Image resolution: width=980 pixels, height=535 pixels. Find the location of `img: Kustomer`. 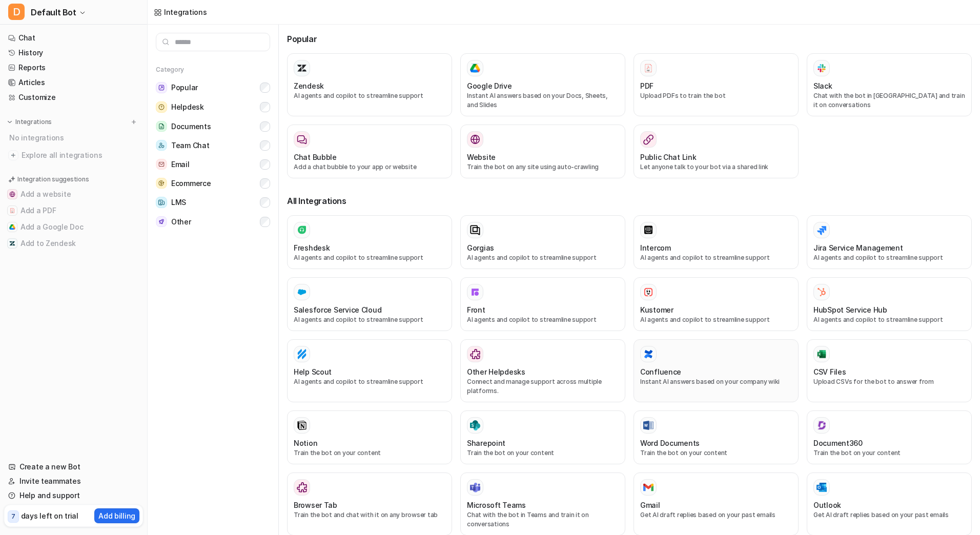

img: Kustomer is located at coordinates (648, 292).